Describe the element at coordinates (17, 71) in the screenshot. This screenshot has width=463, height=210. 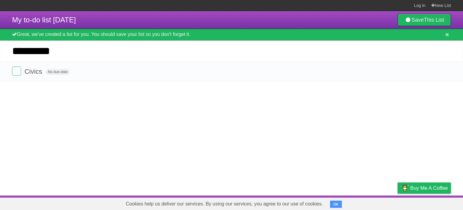
I see `label: Done` at that location.